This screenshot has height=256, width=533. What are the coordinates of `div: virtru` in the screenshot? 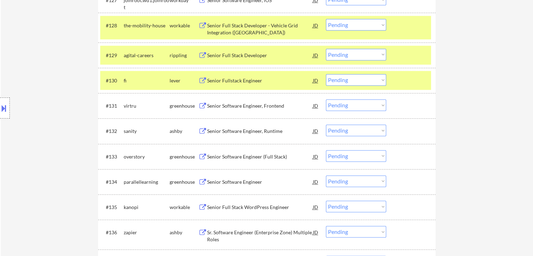 It's located at (146, 106).